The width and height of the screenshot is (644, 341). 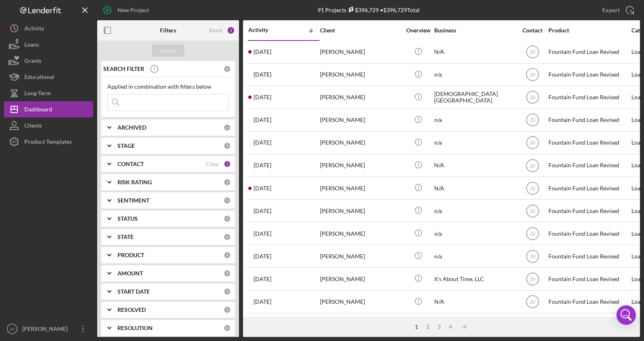 I want to click on button: Apply, so click(x=168, y=51).